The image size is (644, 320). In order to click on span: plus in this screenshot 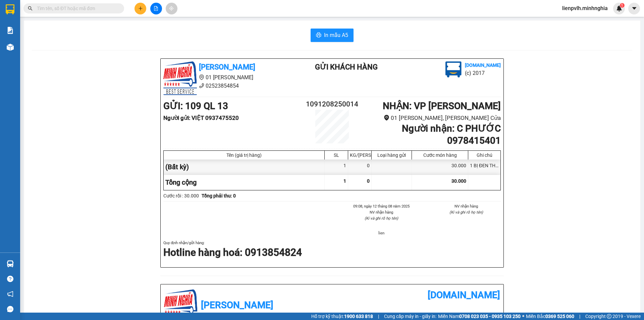, I will do `click(141, 8)`.